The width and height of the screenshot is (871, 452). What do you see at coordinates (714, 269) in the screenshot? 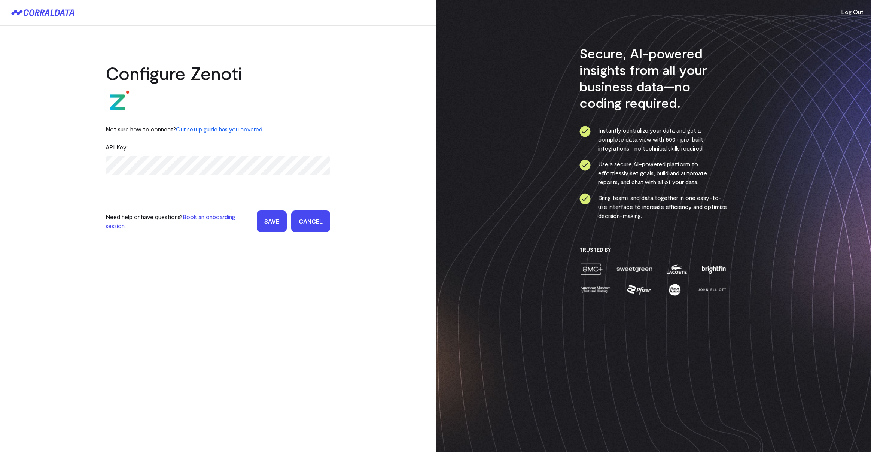
I see `img: brightfin-a251e171.png` at bounding box center [714, 269].